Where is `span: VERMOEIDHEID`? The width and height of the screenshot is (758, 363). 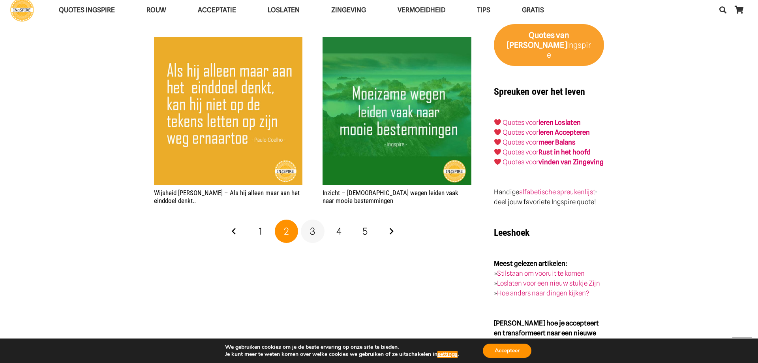
span: VERMOEIDHEID is located at coordinates (421, 10).